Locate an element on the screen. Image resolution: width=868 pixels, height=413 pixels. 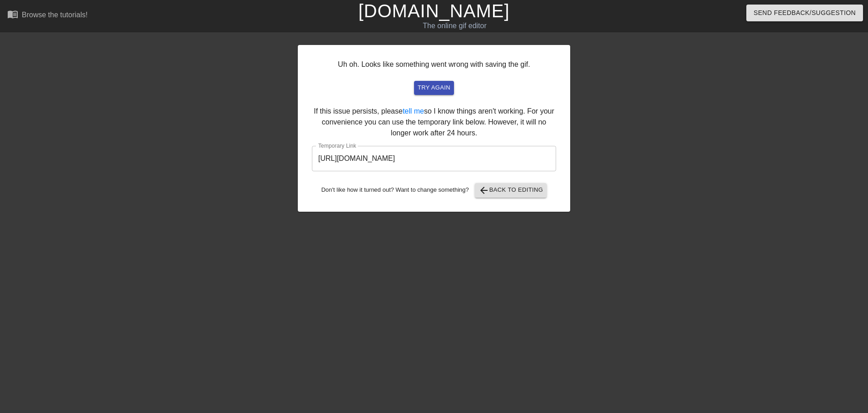
button: Back to Editing is located at coordinates (511, 190).